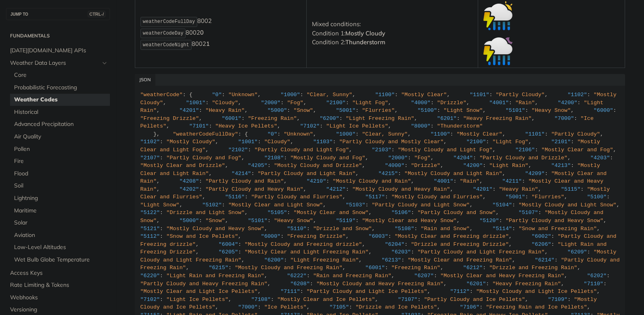 Image resolution: width=644 pixels, height=315 pixels. What do you see at coordinates (380, 240) in the screenshot?
I see `span: "Partly Cloudy and Freezing drizzle"` at bounding box center [380, 240].